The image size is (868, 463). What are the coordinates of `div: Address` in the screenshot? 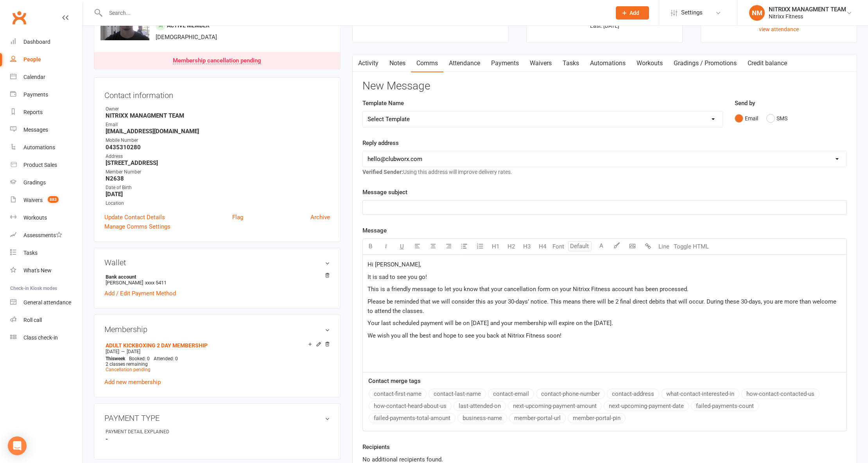 It's located at (218, 156).